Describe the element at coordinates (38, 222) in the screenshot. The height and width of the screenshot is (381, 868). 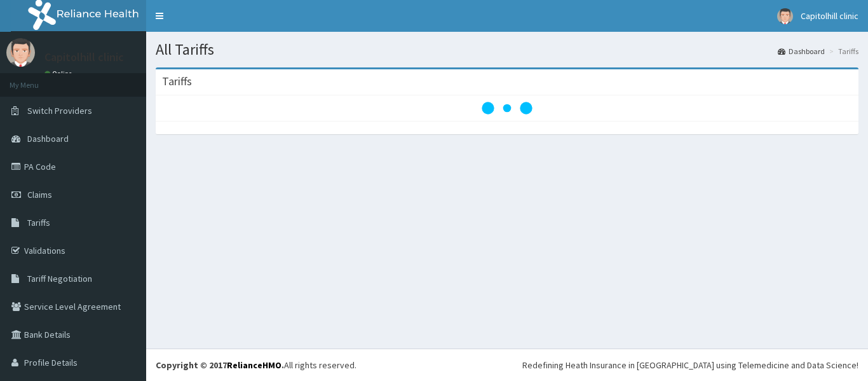
I see `span: Tariffs` at that location.